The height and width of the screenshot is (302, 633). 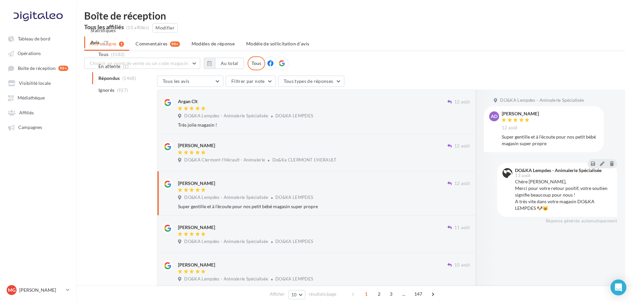 What do you see at coordinates (31, 98) in the screenshot?
I see `span: Médiathèque` at bounding box center [31, 98].